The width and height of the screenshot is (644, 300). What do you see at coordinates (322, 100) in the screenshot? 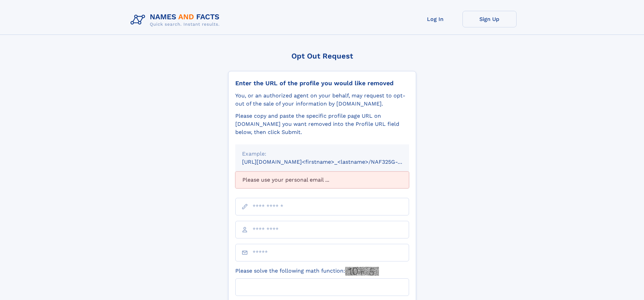
I see `div: You, or an authorized agent on your behalf, may request to opt-out of the sale of your informatio...` at bounding box center [322, 100].